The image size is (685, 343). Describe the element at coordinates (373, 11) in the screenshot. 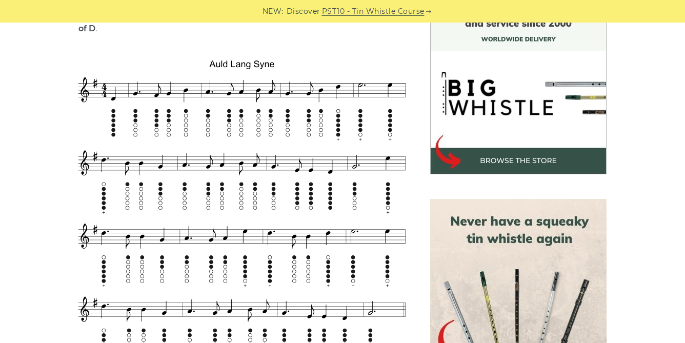

I see `a: PST10 - Tin Whistle Course` at that location.